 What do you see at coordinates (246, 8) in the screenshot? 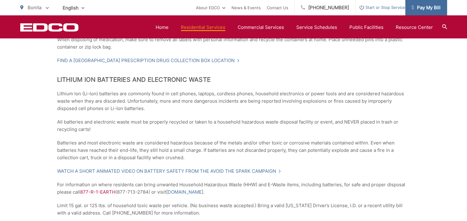
I see `a: News & Events` at bounding box center [246, 8].